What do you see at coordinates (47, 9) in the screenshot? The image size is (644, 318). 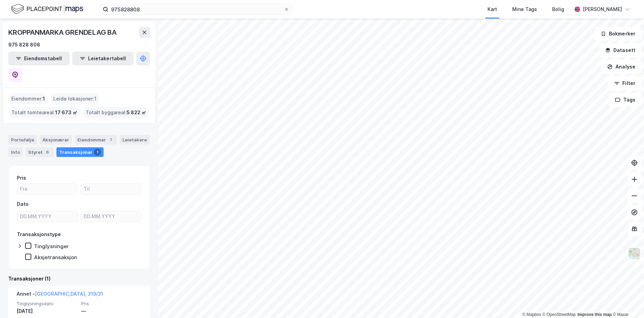 I see `img: logo.f888ab2527a4732fd821a326f86c7f29.svg` at bounding box center [47, 9].